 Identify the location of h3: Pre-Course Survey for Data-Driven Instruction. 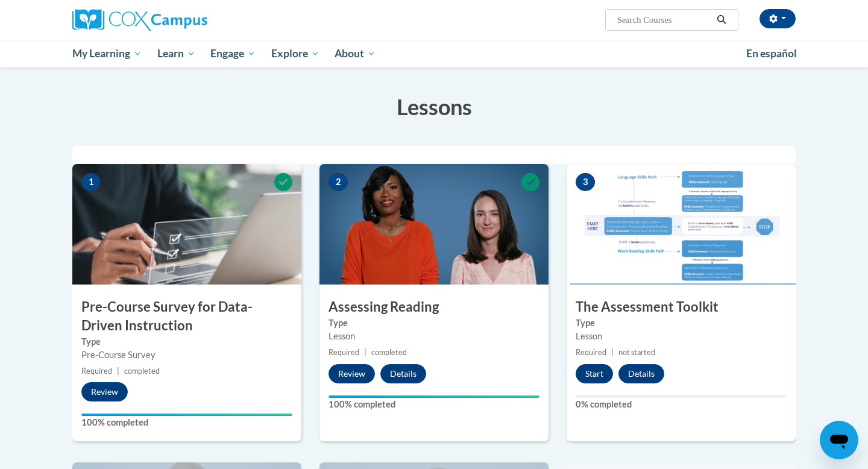
(187, 316).